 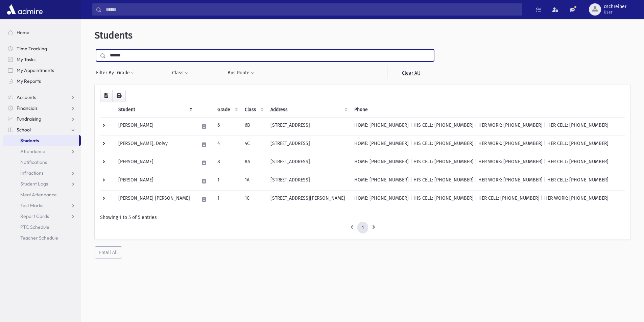 I want to click on span: My Tasks, so click(x=26, y=59).